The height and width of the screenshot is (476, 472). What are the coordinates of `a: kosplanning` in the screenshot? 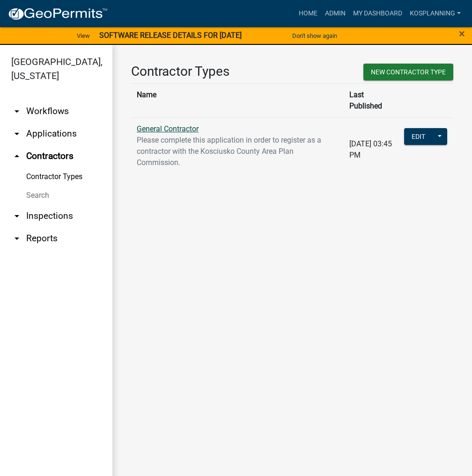 It's located at (435, 14).